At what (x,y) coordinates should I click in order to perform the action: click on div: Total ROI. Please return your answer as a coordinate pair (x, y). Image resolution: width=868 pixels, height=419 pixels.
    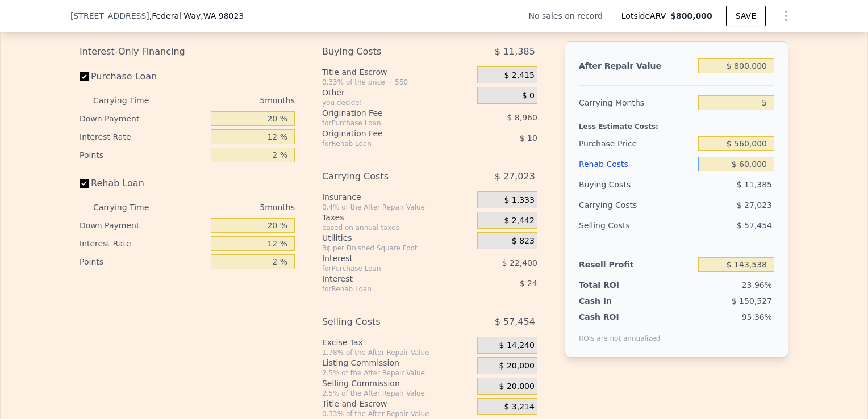
    Looking at the image, I should click on (614, 285).